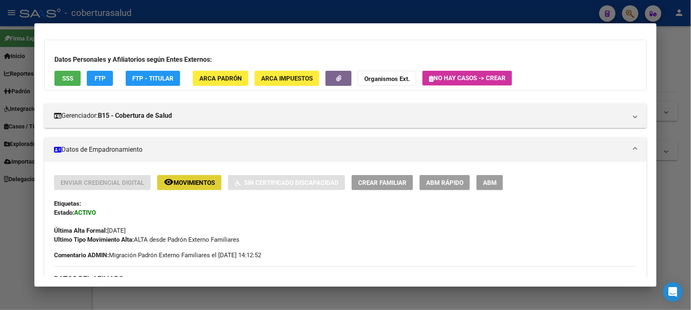 The image size is (691, 310). What do you see at coordinates (153, 79) in the screenshot?
I see `span: FTP - Titular` at bounding box center [153, 79].